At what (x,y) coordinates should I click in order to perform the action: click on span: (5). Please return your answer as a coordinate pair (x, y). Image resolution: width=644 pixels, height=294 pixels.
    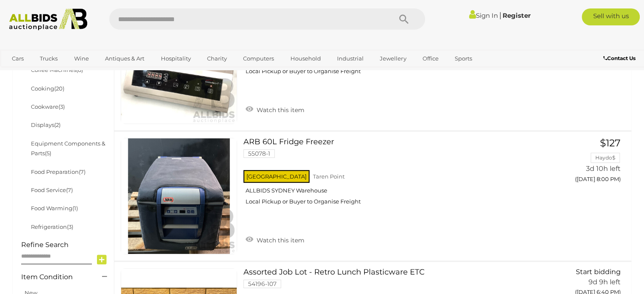
    Looking at the image, I should click on (48, 153).